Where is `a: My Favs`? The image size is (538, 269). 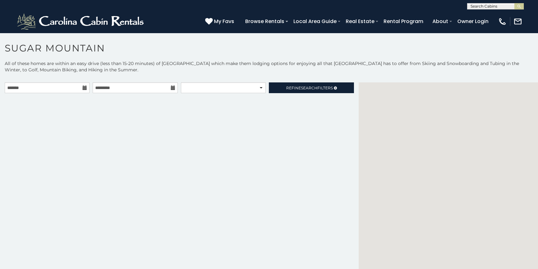
a: My Favs is located at coordinates (220, 21).